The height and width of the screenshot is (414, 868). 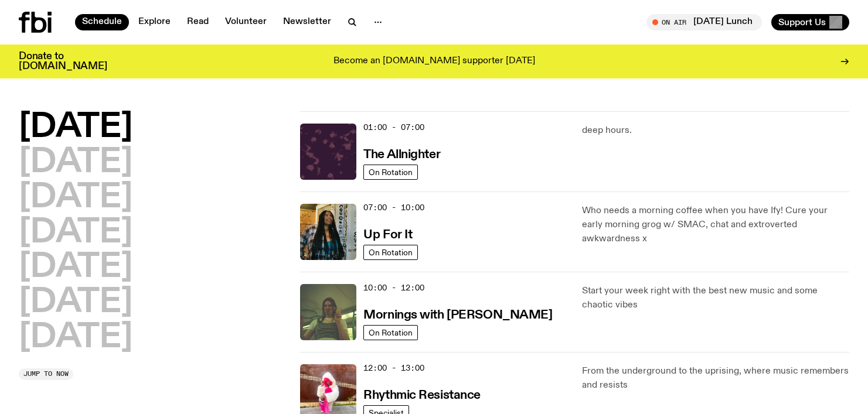 I want to click on span: 10:00 - 12:00, so click(x=394, y=287).